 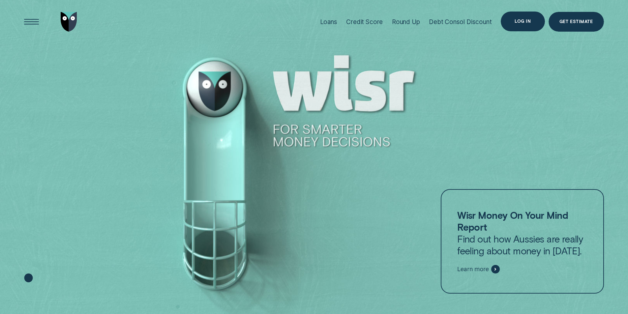 I want to click on div: Loans, so click(x=329, y=22).